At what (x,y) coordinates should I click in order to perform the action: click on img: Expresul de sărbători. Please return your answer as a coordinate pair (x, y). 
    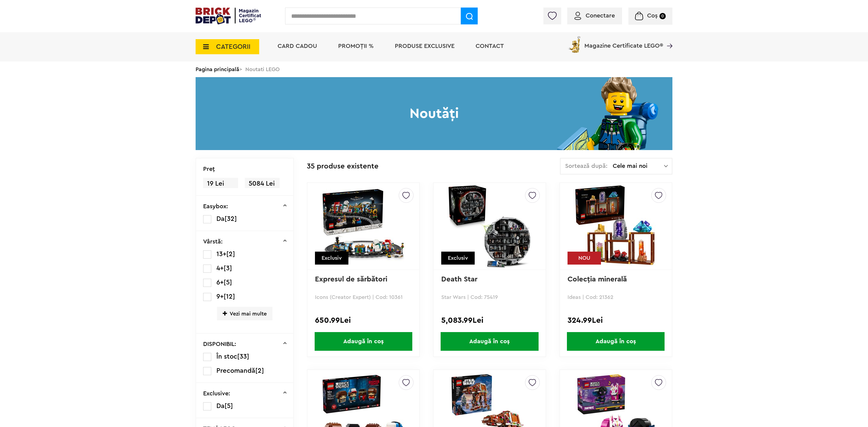
    Looking at the image, I should click on (363, 226).